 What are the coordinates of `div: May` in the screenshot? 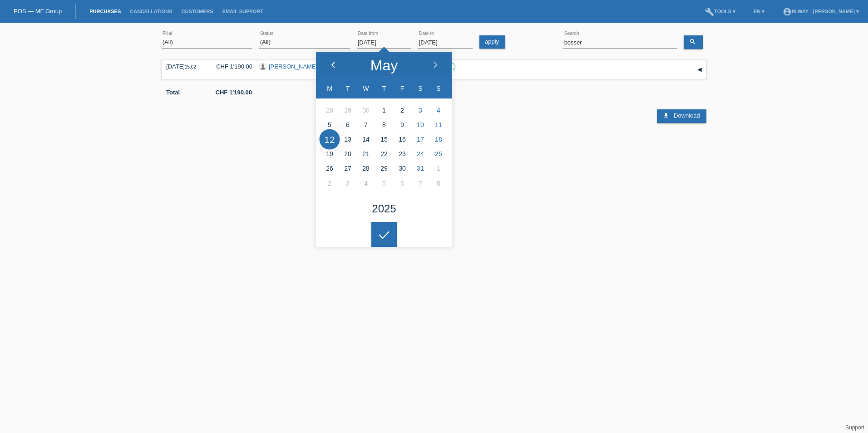 It's located at (384, 66).